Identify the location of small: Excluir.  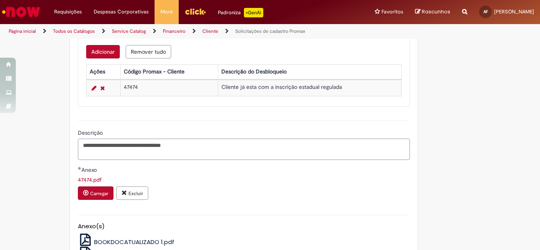
(136, 194).